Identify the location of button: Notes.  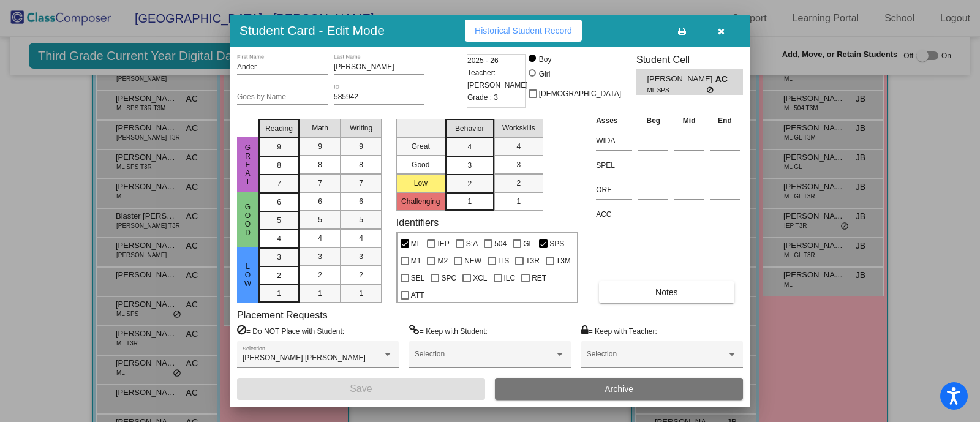
(666, 292).